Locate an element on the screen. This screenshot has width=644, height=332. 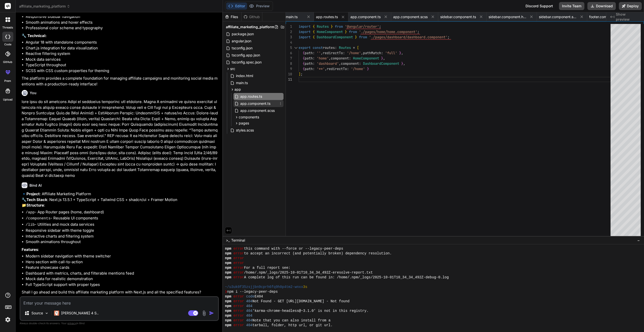
div: 9 is located at coordinates (289, 69).